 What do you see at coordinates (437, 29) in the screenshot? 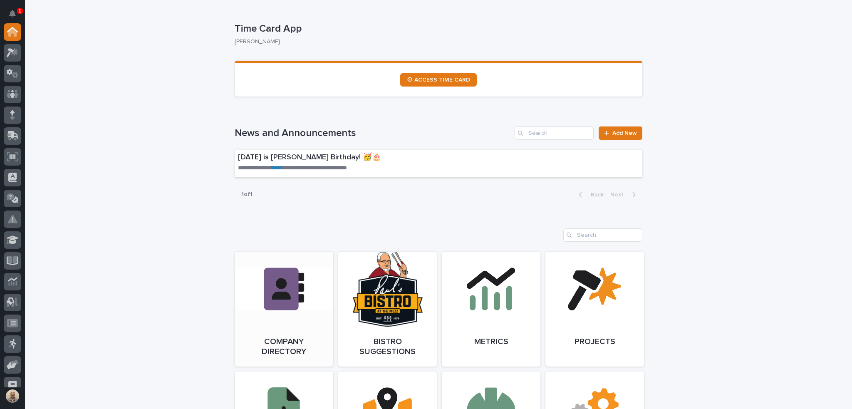
I see `p: Time Card App` at bounding box center [437, 29].